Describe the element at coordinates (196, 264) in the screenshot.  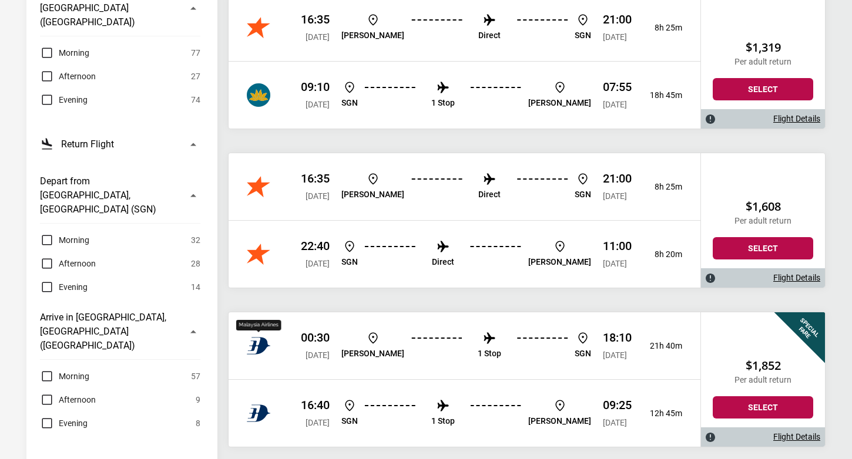
I see `span: 28` at that location.